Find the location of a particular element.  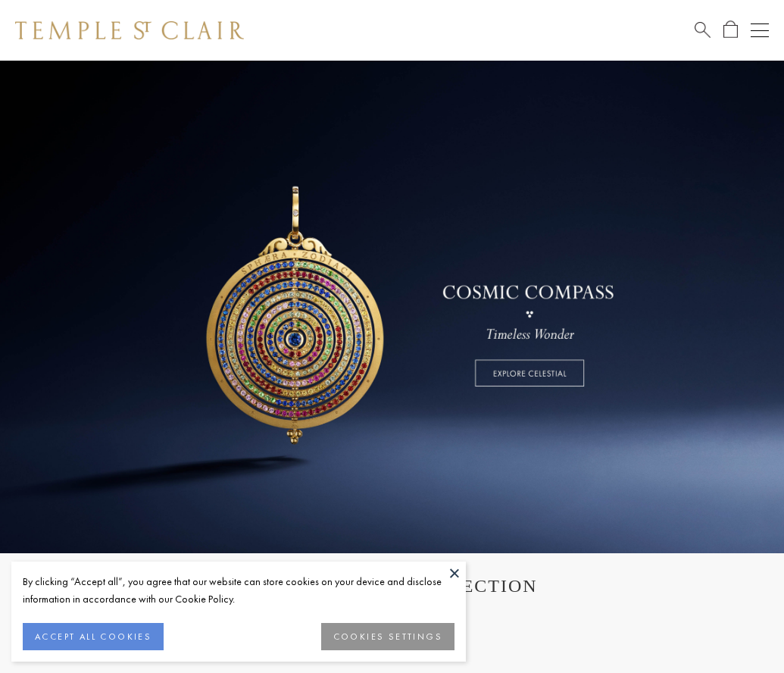

img: Temple St. Clair is located at coordinates (129, 31).